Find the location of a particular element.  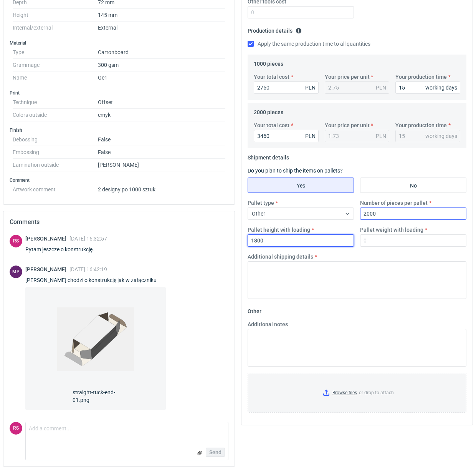

dt: Name is located at coordinates (55, 78).